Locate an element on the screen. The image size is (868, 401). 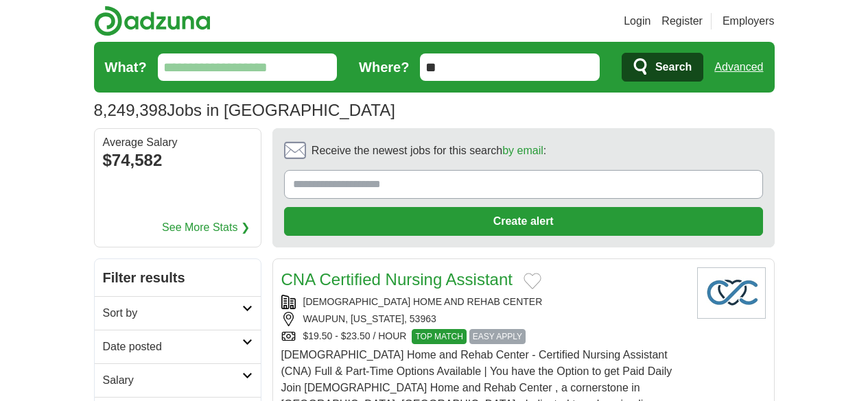
span: Search is located at coordinates (673, 67).